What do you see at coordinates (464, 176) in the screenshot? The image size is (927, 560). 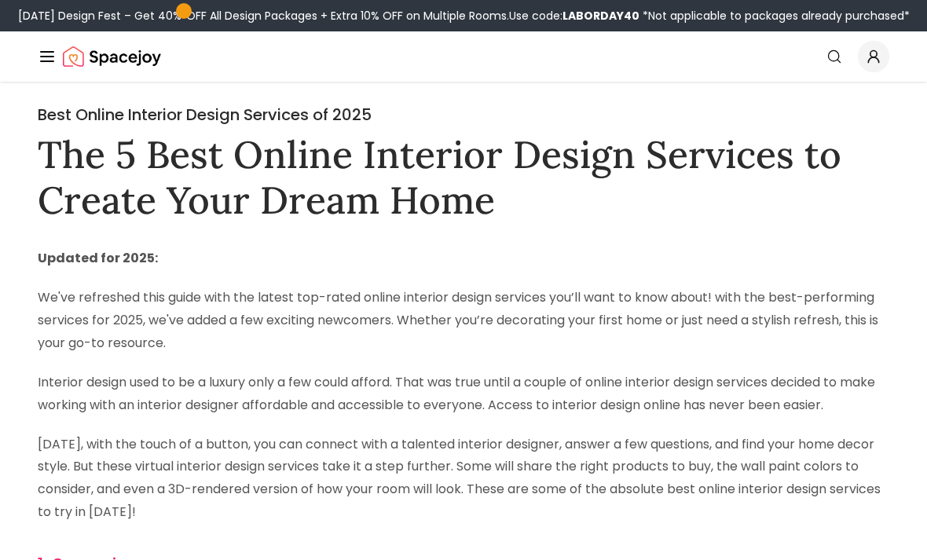 I see `h1: The 5 Best Online Interior Design Services to Create Your Dream Home` at bounding box center [464, 176].